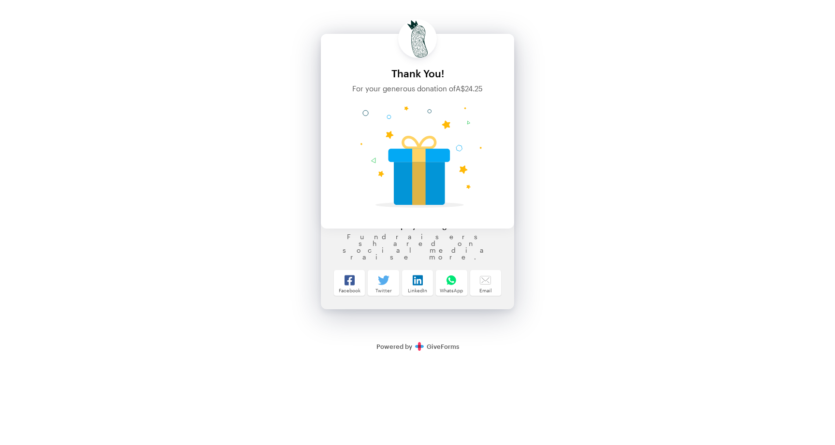  Describe the element at coordinates (452, 291) in the screenshot. I see `div: WhatsApp` at that location.